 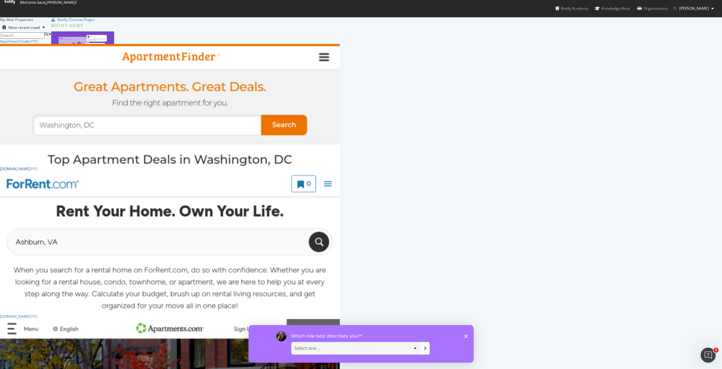 I want to click on img: How to Save Hours on Content and Research Workflows with Botify Assist, so click(x=83, y=48).